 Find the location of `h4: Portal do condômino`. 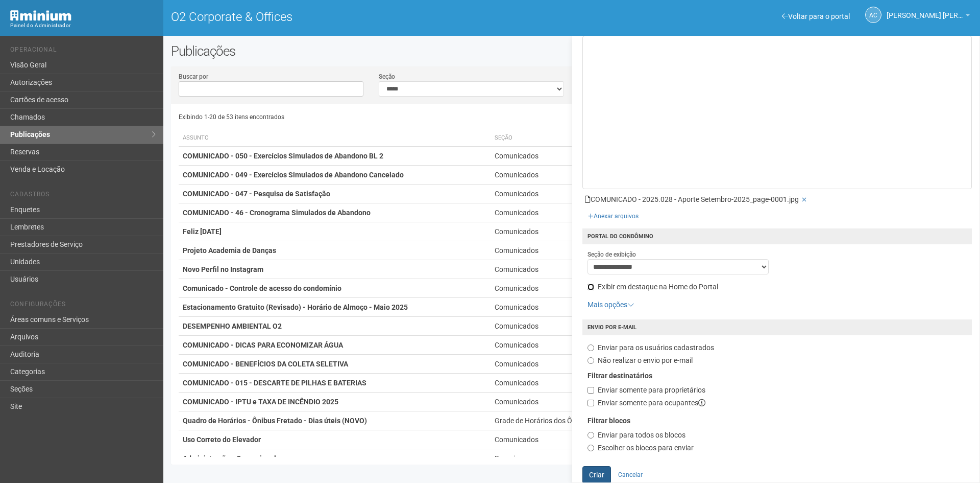

h4: Portal do condômino is located at coordinates (777, 236).